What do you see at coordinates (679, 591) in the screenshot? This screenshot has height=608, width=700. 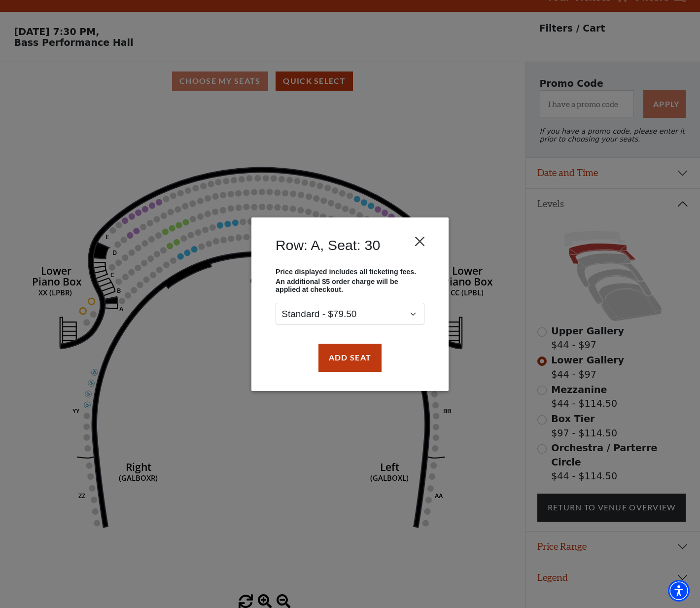 I see `div: Accessibility Menu` at bounding box center [679, 591].